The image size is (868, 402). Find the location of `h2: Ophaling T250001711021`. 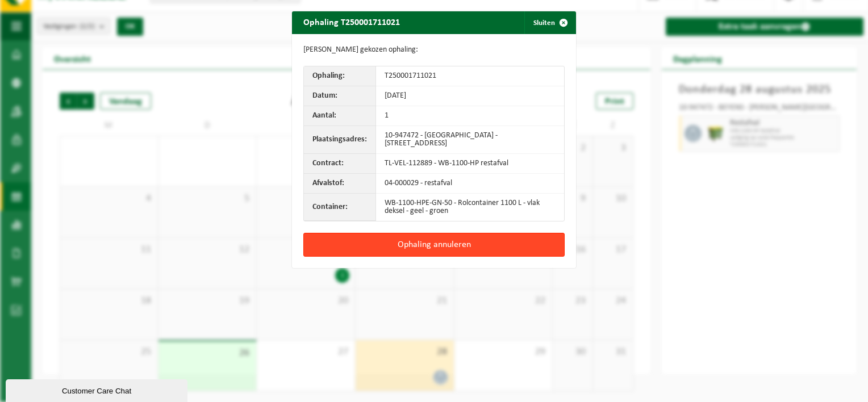

h2: Ophaling T250001711021 is located at coordinates (352, 22).